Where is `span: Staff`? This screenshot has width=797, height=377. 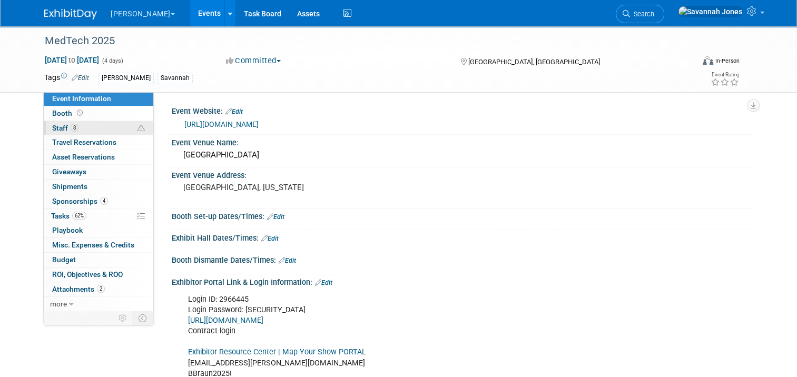 span: Staff is located at coordinates (65, 128).